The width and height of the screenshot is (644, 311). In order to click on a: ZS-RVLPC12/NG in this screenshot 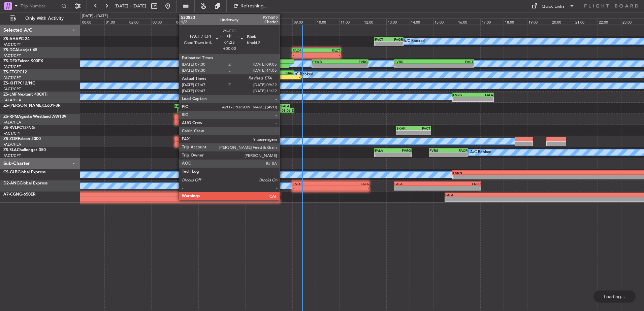, I will do `click(19, 128)`.